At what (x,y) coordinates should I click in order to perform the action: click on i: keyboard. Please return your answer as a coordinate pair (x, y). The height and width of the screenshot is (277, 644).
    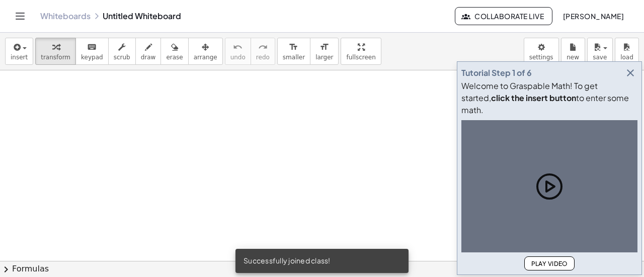
    Looking at the image, I should click on (92, 47).